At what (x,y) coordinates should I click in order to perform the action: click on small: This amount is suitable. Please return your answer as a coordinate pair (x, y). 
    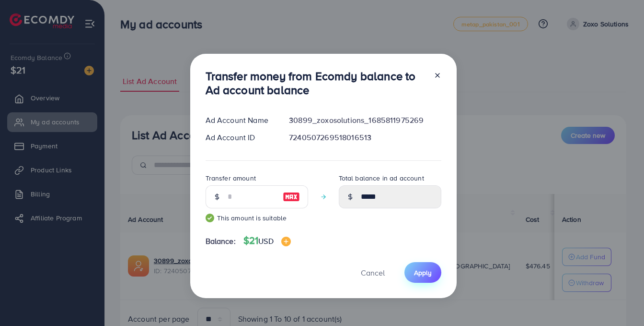
    Looking at the image, I should click on (257, 218).